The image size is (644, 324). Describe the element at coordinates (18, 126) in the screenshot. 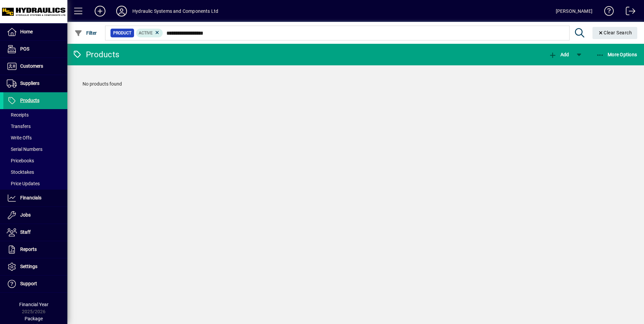

I see `span: Transfers` at that location.